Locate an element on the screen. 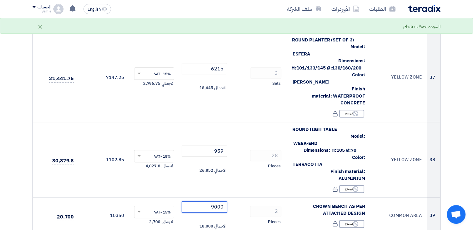 This screenshot has height=230, width=473. span: Sets is located at coordinates (276, 84).